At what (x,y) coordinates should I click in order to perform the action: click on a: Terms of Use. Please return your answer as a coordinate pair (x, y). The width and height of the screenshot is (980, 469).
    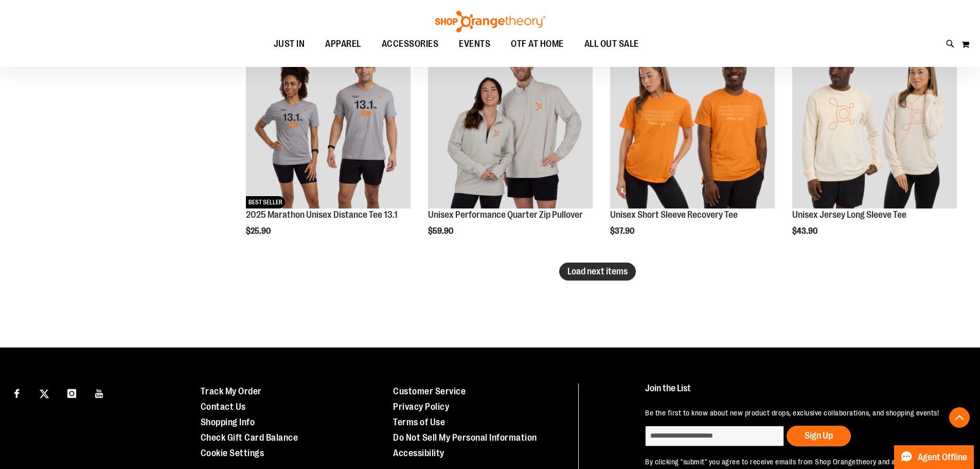
    Looking at the image, I should click on (419, 422).